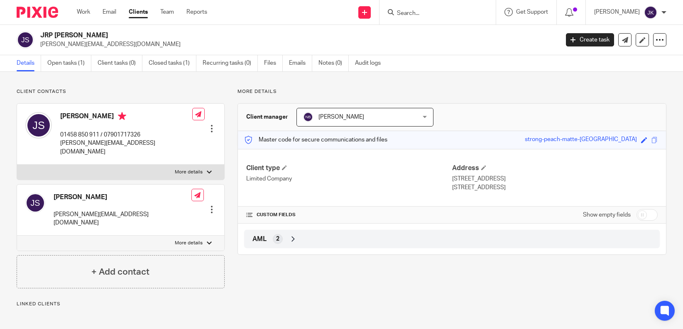  What do you see at coordinates (29, 63) in the screenshot?
I see `a: Details` at bounding box center [29, 63].